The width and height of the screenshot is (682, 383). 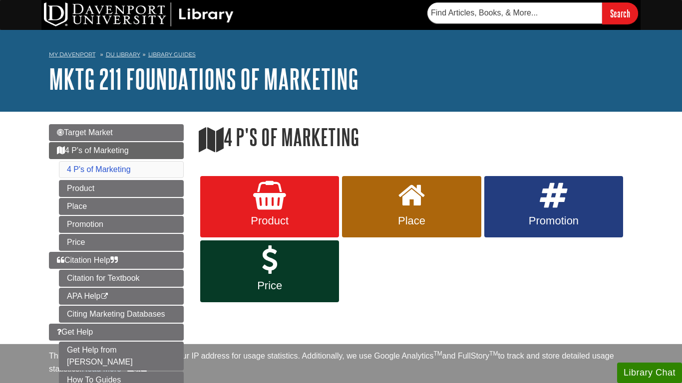 What do you see at coordinates (411, 221) in the screenshot?
I see `span: Place` at bounding box center [411, 221].